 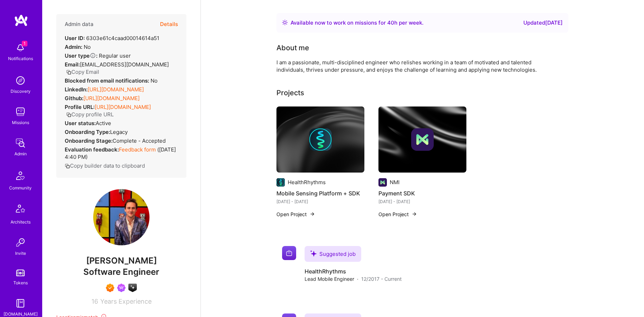 I want to click on img: Architects, so click(x=21, y=210).